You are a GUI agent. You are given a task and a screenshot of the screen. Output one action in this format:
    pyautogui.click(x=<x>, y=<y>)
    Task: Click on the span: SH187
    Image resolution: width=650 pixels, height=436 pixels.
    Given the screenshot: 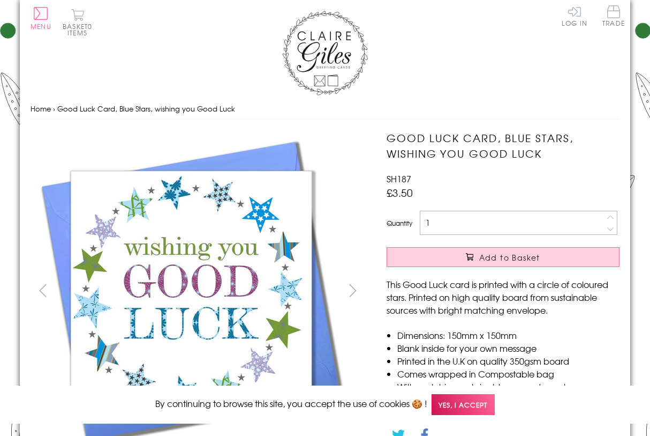 What is the action you would take?
    pyautogui.click(x=399, y=178)
    